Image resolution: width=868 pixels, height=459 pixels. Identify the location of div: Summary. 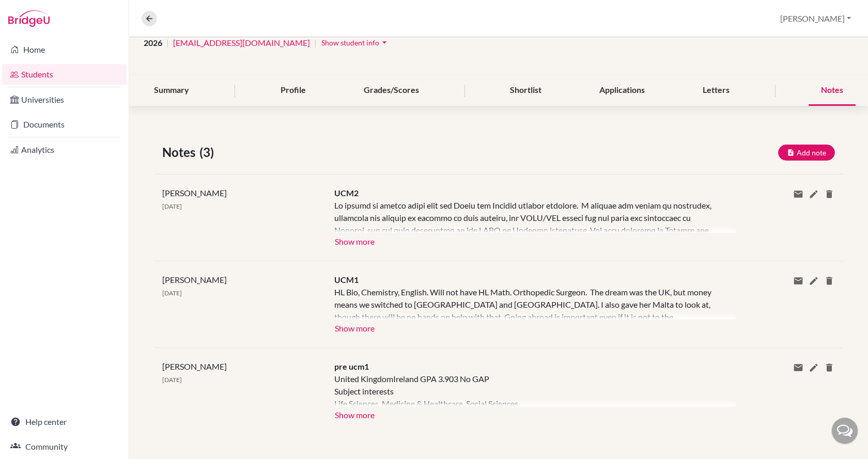
(171, 90).